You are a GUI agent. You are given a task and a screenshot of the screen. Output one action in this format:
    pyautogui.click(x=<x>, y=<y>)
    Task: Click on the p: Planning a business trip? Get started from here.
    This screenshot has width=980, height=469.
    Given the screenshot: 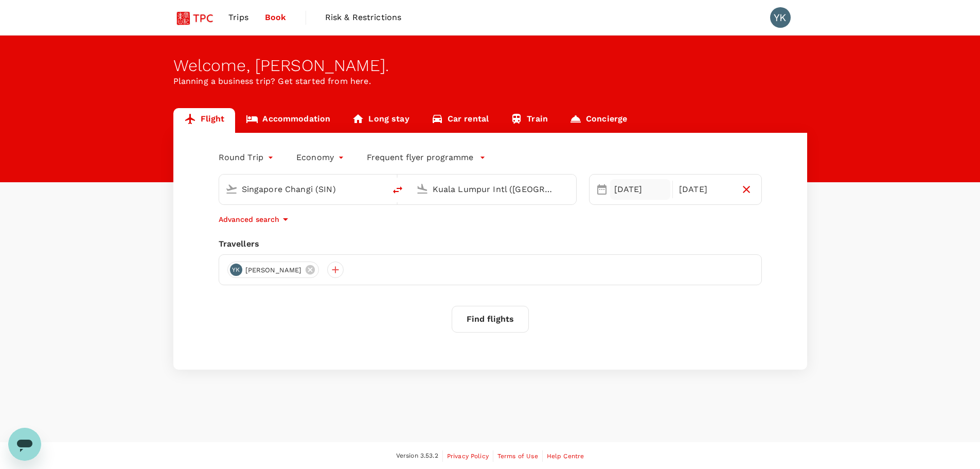 What is the action you would take?
    pyautogui.click(x=491, y=82)
    